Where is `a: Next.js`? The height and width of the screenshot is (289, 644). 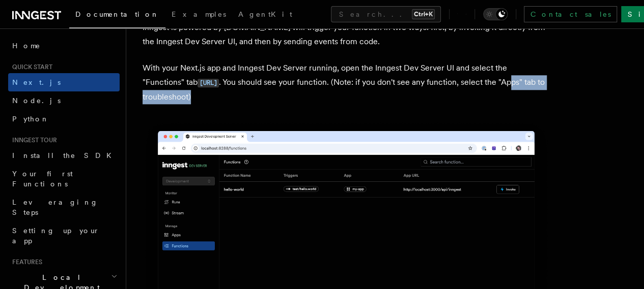
a: Next.js is located at coordinates (64, 82).